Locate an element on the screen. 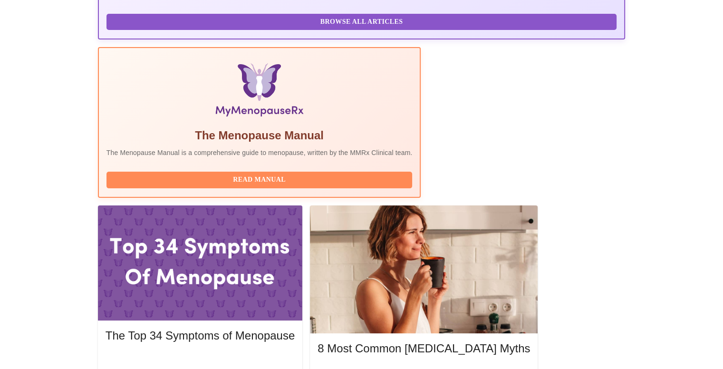 The image size is (723, 369). button: Read More is located at coordinates (200, 360).